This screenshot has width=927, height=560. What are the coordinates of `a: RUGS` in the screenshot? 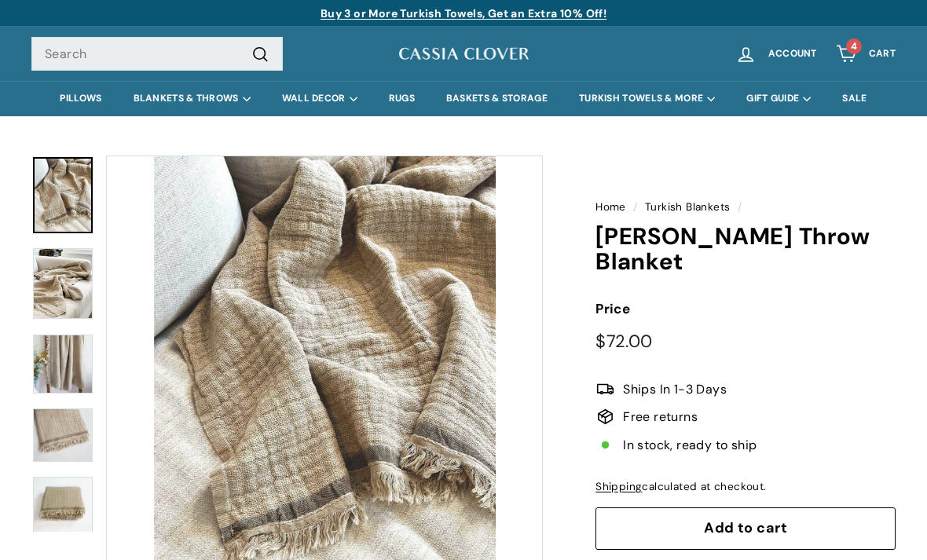 It's located at (402, 98).